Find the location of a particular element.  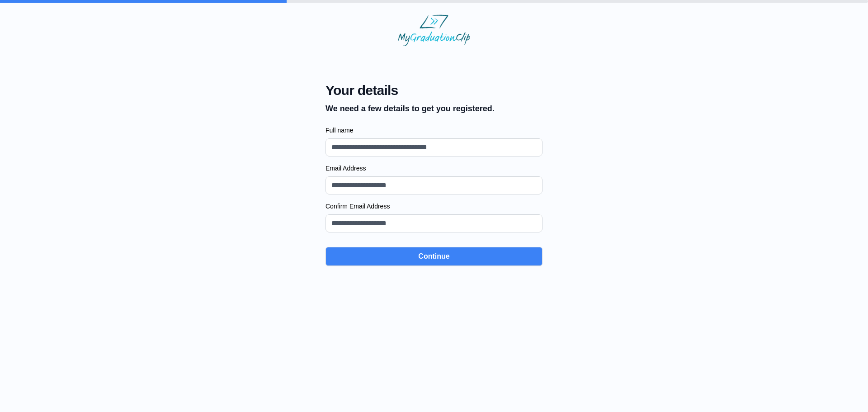

p: We need a few details to get you registered. is located at coordinates (410, 109).